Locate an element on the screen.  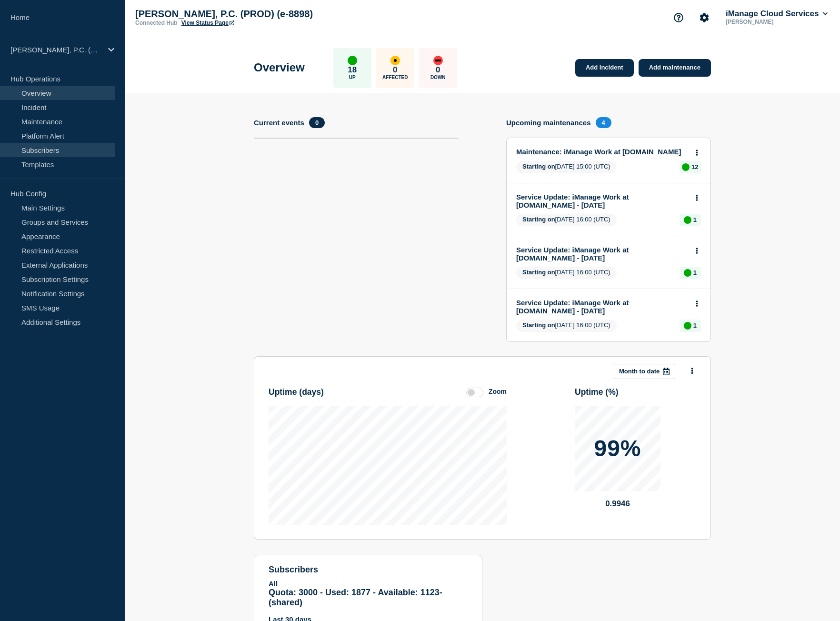
a: Add maintenance is located at coordinates (675, 68).